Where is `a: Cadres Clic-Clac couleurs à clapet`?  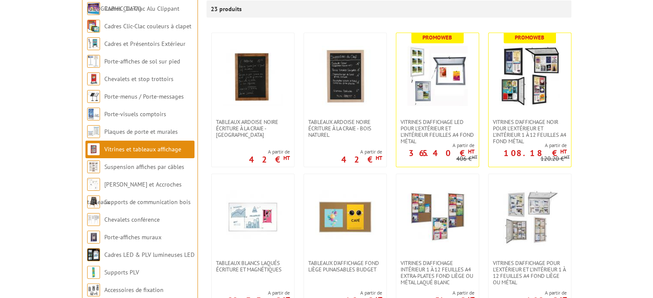 a: Cadres Clic-Clac couleurs à clapet is located at coordinates (148, 26).